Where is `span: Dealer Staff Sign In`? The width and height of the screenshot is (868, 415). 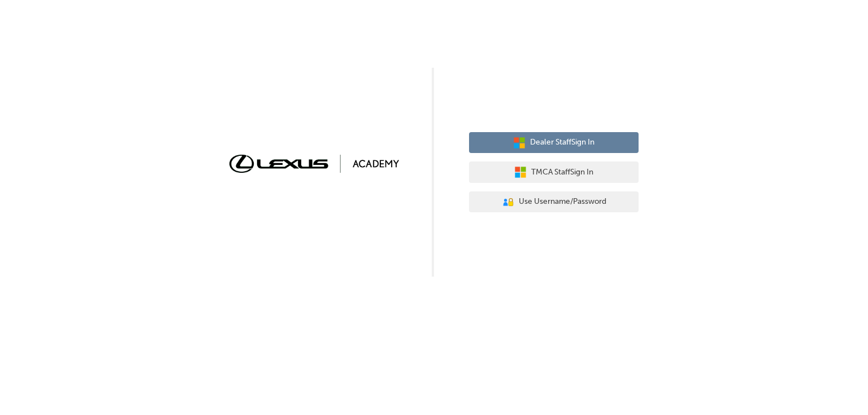 span: Dealer Staff Sign In is located at coordinates (562, 142).